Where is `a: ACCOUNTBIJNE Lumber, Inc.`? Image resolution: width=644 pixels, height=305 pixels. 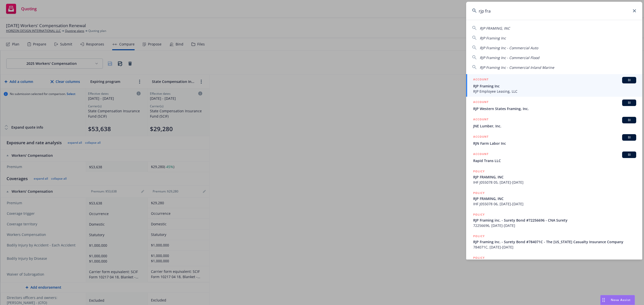 a: ACCOUNTBIJNE Lumber, Inc. is located at coordinates (554, 122).